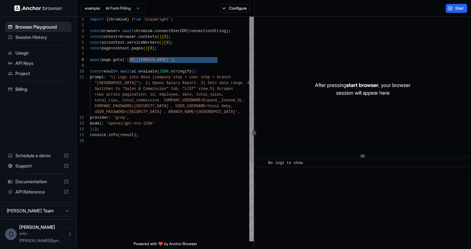 This screenshot has height=249, width=471. Describe the element at coordinates (38, 8) in the screenshot. I see `img: Anchor Logo` at that location.